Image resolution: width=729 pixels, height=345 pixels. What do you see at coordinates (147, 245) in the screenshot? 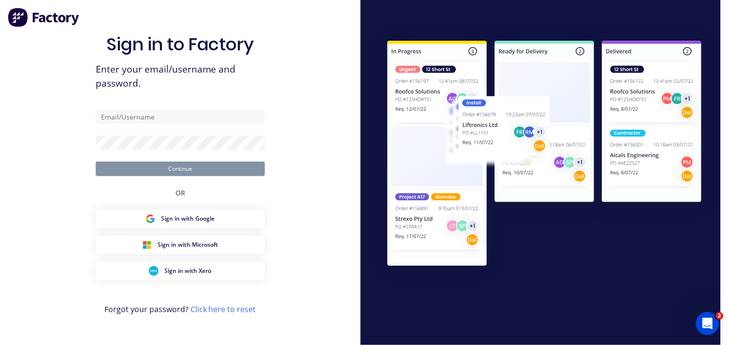
I see `img: Microsoft Sign in` at bounding box center [147, 245].